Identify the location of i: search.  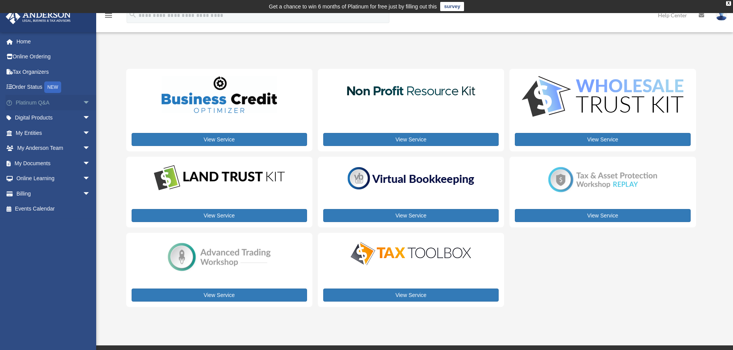
(133, 15).